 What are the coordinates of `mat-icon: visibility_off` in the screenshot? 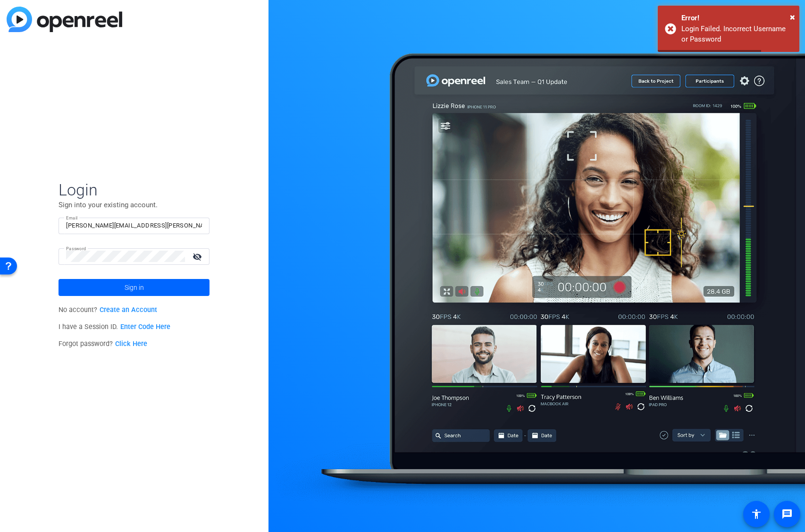 It's located at (198, 257).